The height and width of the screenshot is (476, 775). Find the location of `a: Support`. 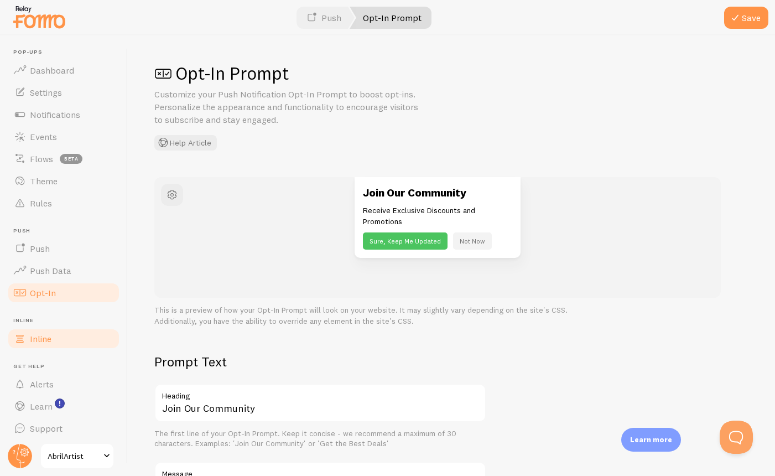

a: Support is located at coordinates (64, 428).